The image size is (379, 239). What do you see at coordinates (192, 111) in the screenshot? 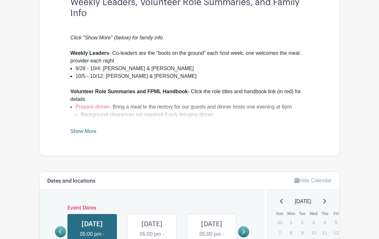
I see `li: - Bring a meal to the rectory for our guests and dinner hosts one evening at 6pm` at bounding box center [192, 111].